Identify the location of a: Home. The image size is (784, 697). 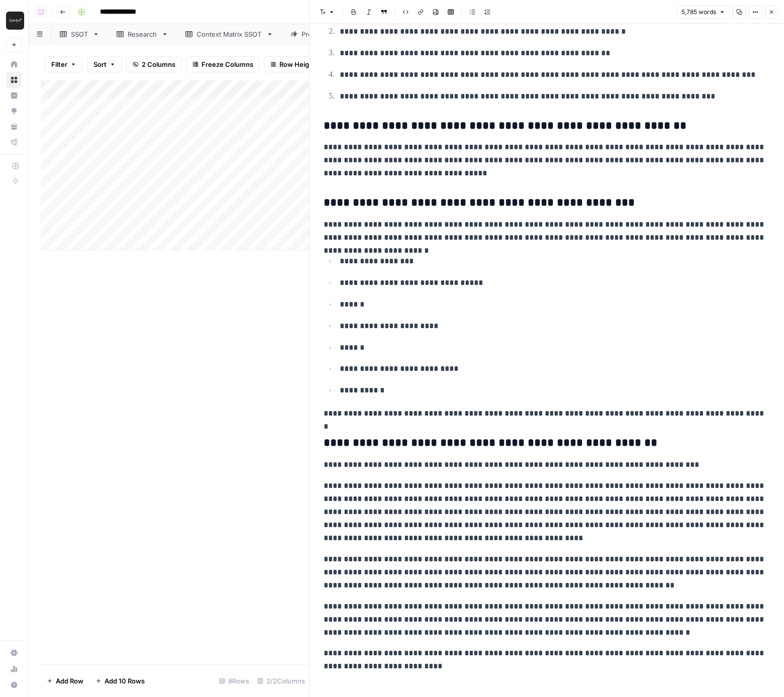
(14, 64).